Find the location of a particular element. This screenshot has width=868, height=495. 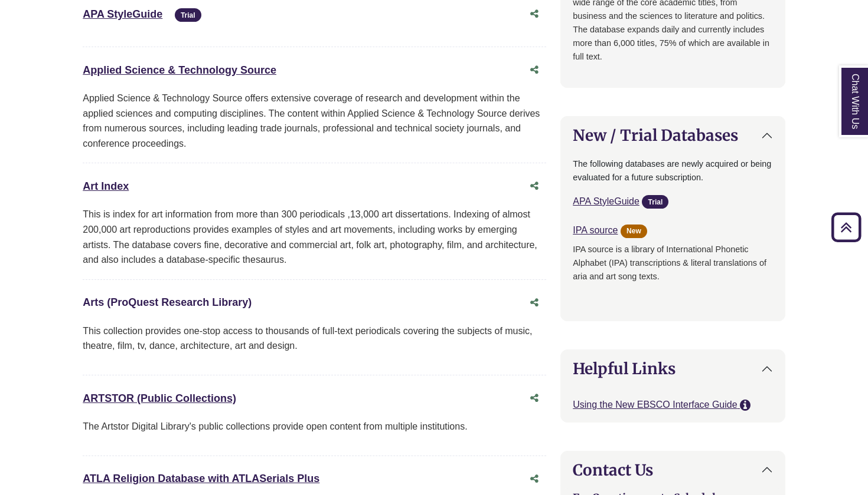

p: This collection provides one-stop access to thousands of full-text periodicals covering the subje... is located at coordinates (314, 338).